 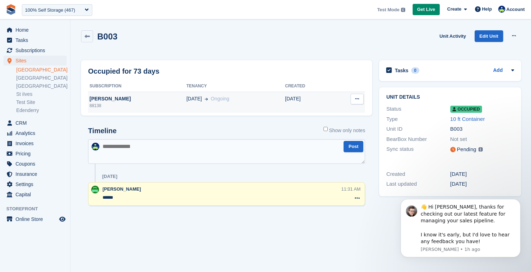 I want to click on a: Preview store, so click(x=62, y=219).